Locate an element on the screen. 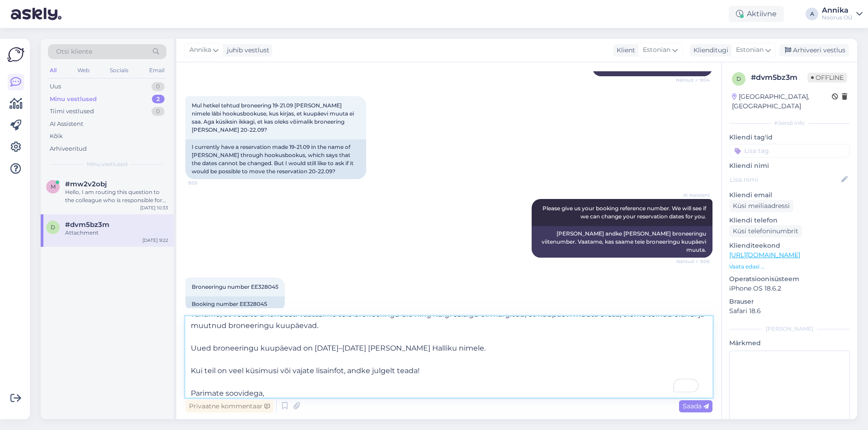  span: Annika is located at coordinates (200, 50).